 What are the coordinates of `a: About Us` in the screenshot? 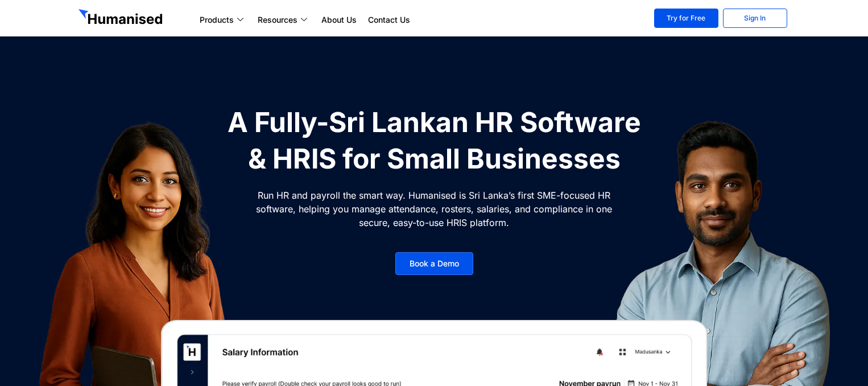 It's located at (339, 20).